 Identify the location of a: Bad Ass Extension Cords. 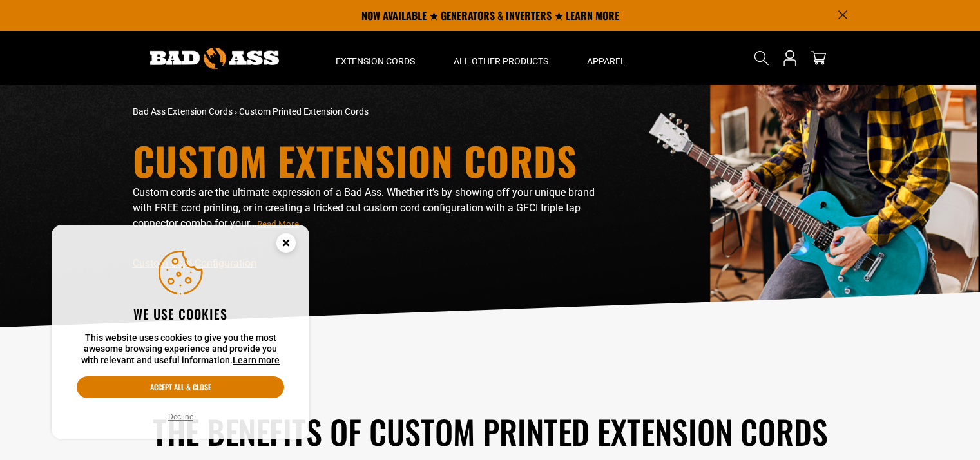
(182, 112).